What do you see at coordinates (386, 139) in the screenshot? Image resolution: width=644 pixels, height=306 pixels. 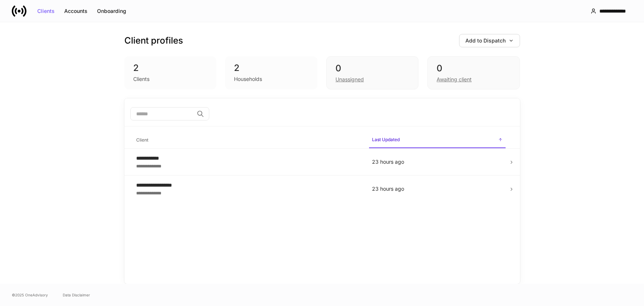 I see `h6: Last Updated` at bounding box center [386, 139].